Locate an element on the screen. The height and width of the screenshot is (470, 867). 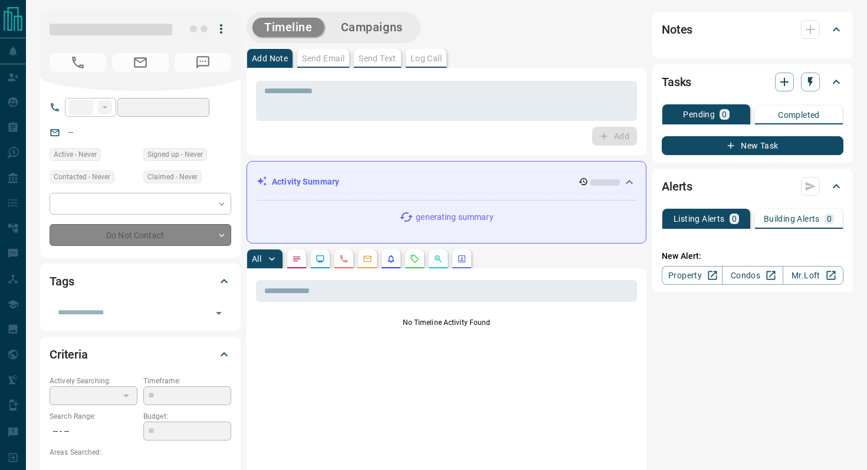
div: Activity Summary is located at coordinates (446, 182).